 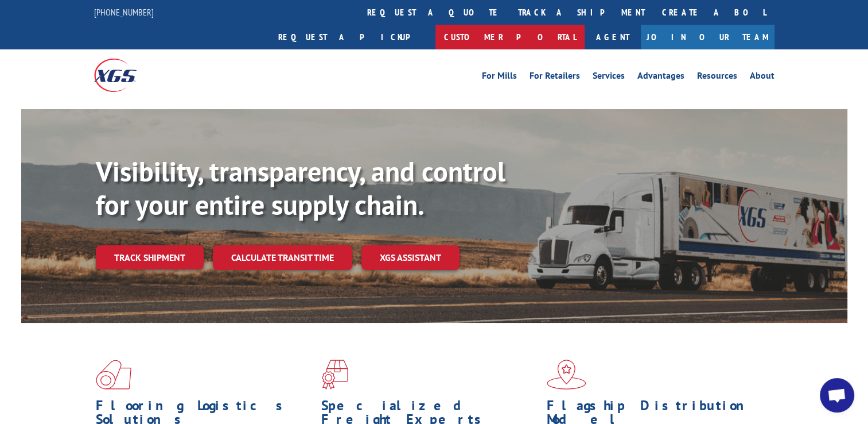 What do you see at coordinates (612, 37) in the screenshot?
I see `a: Agent` at bounding box center [612, 37].